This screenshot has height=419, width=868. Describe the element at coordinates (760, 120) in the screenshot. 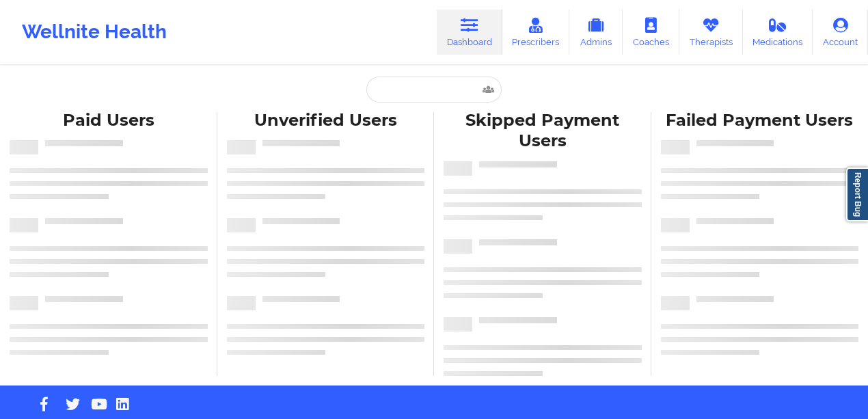

I see `div: Failed Payment Users` at that location.